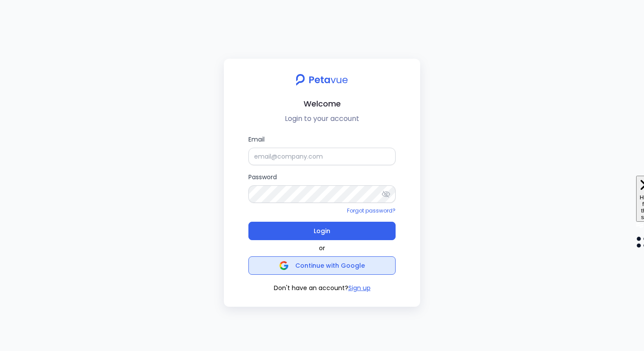 The height and width of the screenshot is (351, 644). I want to click on a: Forgot password?, so click(371, 211).